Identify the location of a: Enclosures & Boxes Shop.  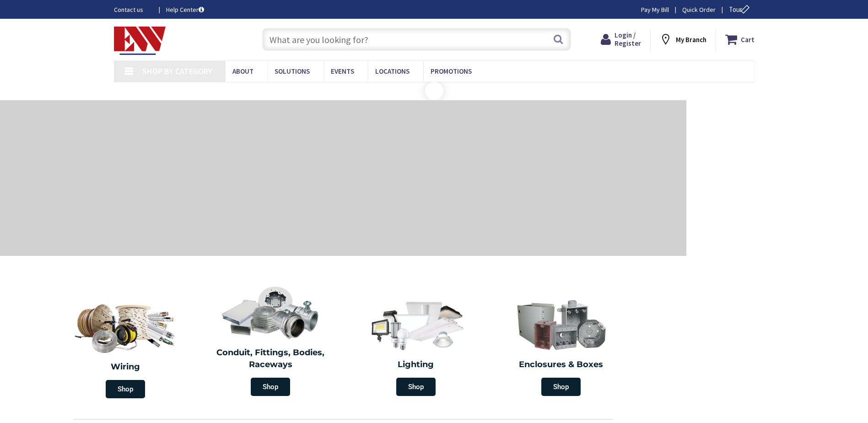
(562, 346).